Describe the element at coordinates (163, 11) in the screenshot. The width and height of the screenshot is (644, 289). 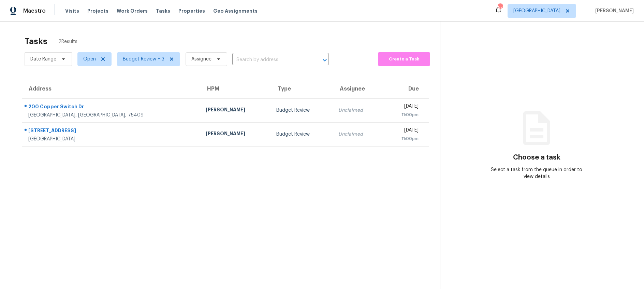
I see `span: Tasks` at that location.